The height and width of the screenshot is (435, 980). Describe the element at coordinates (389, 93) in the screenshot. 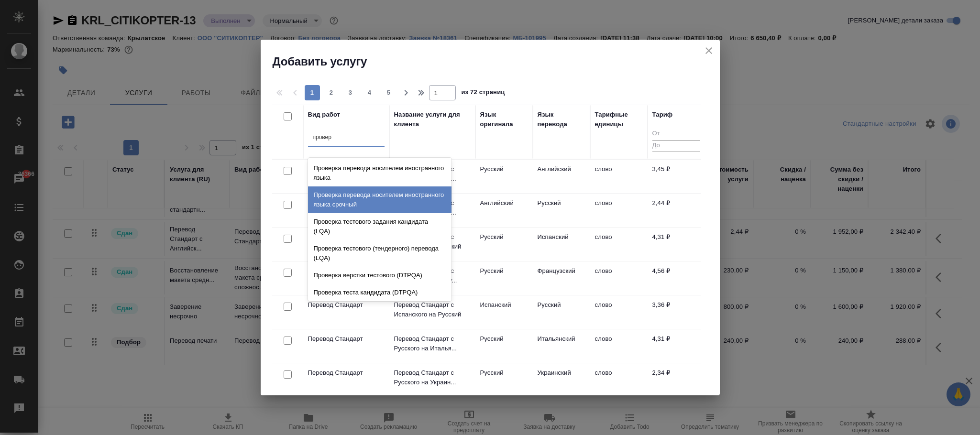

I see `button: 5` at that location.